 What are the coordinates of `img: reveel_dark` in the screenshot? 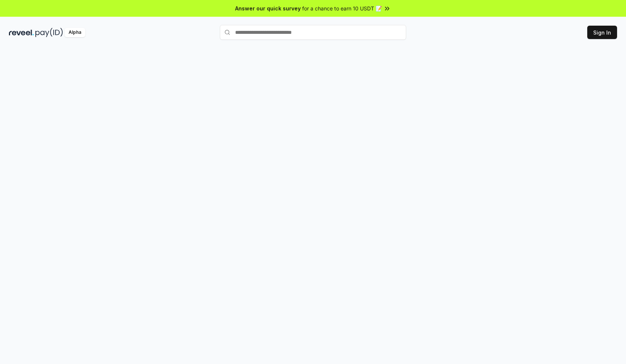 It's located at (21, 33).